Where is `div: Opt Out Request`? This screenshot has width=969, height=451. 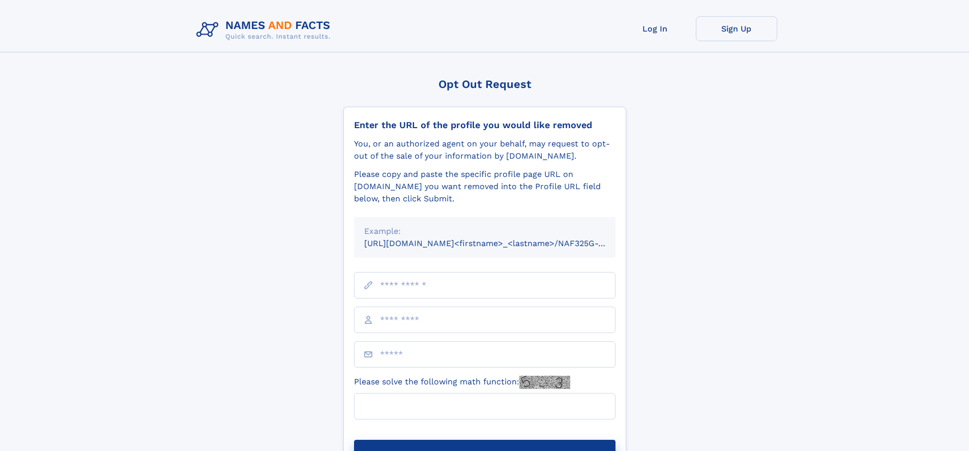 div: Opt Out Request is located at coordinates (485, 84).